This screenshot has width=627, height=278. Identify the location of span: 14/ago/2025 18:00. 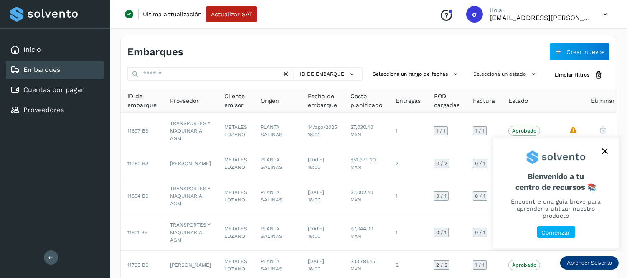
(323, 131).